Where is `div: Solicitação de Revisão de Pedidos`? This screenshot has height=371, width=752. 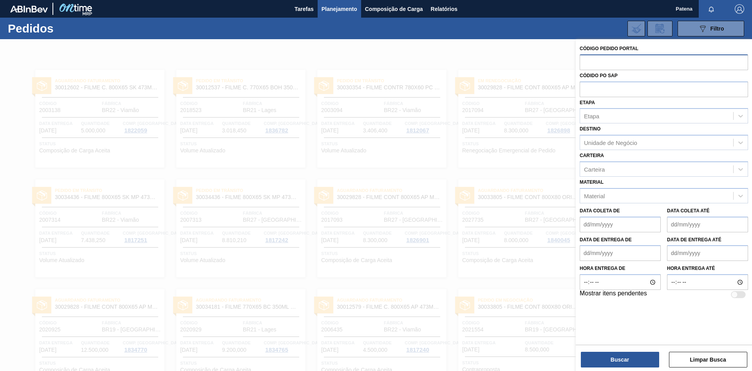 div: Solicitação de Revisão de Pedidos is located at coordinates (660, 29).